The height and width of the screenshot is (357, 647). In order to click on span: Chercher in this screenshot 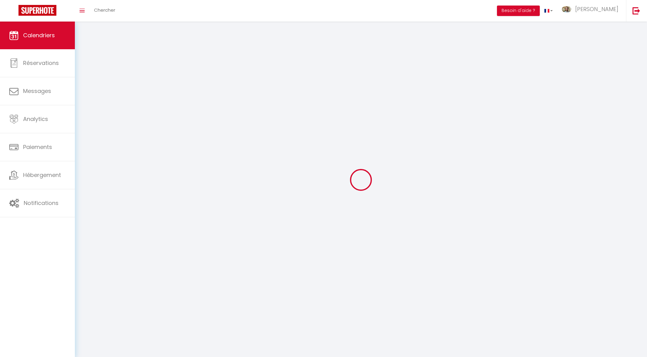, I will do `click(104, 10)`.